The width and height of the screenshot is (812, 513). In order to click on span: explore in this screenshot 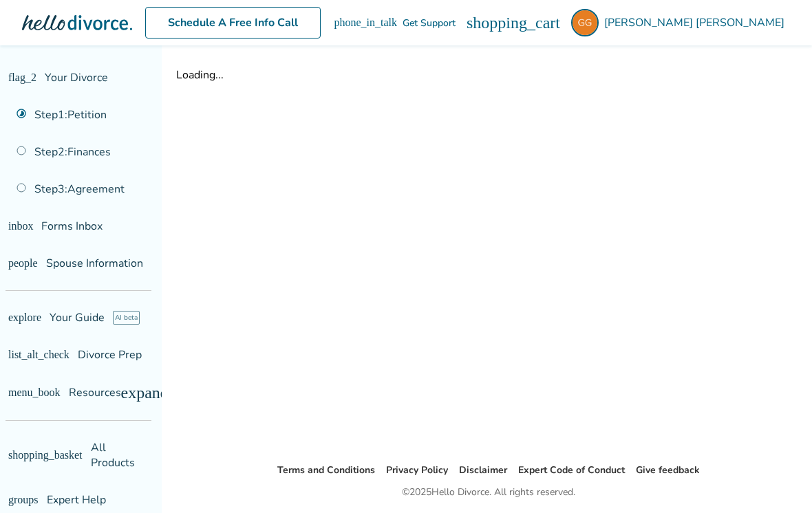, I will do `click(25, 317)`.